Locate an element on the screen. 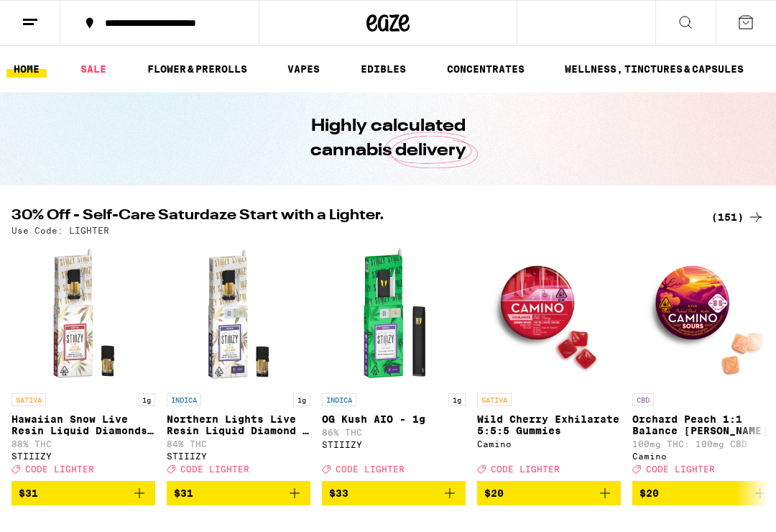  a: (151) is located at coordinates (738, 217).